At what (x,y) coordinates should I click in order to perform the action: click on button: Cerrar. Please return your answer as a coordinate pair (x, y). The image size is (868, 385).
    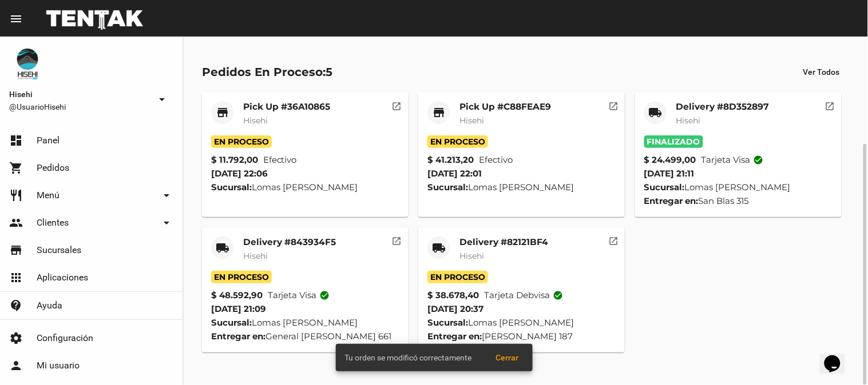
    Looking at the image, I should click on (507, 358).